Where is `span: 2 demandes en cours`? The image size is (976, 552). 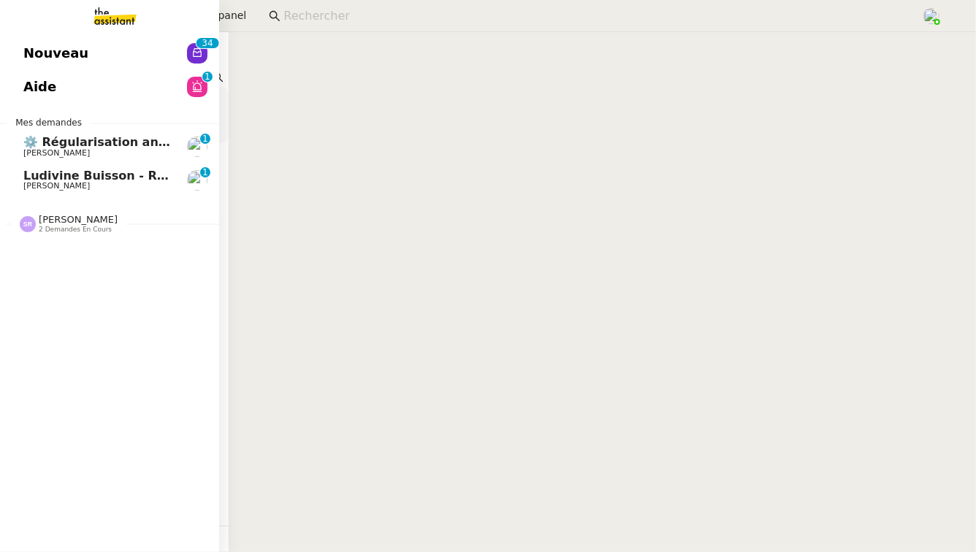
span: 2 demandes en cours is located at coordinates (75, 229).